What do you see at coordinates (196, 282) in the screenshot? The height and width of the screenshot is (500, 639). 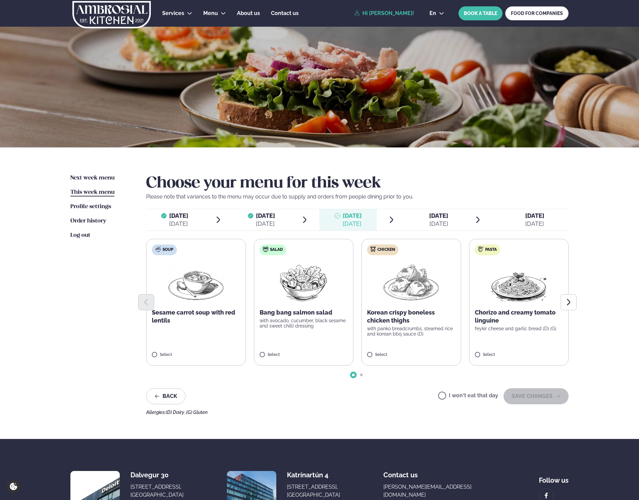 I see `img: Soup.png` at bounding box center [196, 282].